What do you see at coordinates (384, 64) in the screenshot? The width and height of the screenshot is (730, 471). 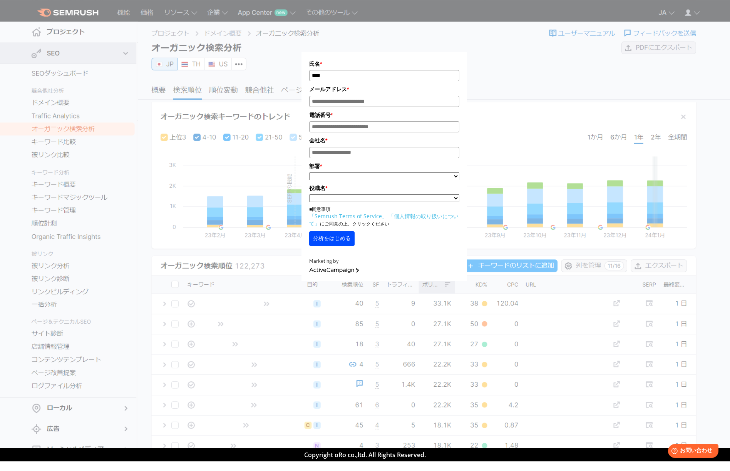 I see `label: 氏名` at bounding box center [384, 64].